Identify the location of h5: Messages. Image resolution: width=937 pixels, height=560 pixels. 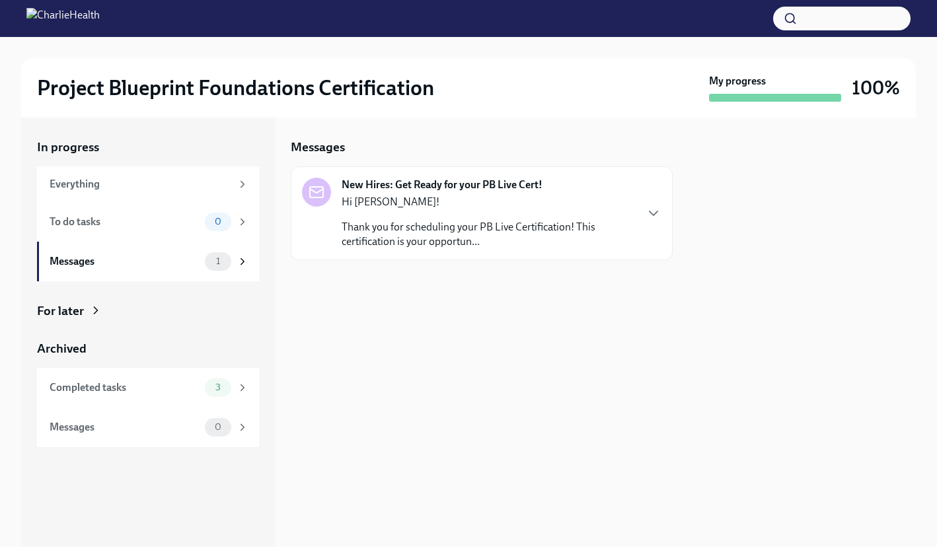
(318, 147).